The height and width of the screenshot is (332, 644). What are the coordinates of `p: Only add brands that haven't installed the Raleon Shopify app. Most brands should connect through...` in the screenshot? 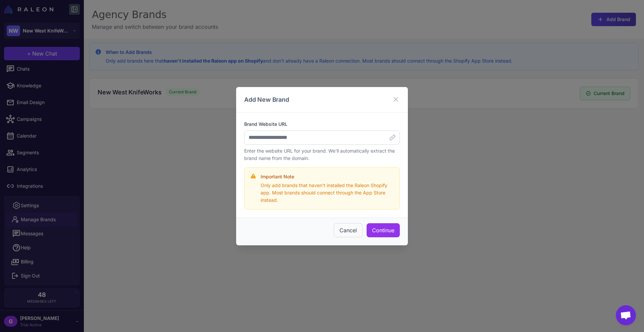 It's located at (327, 193).